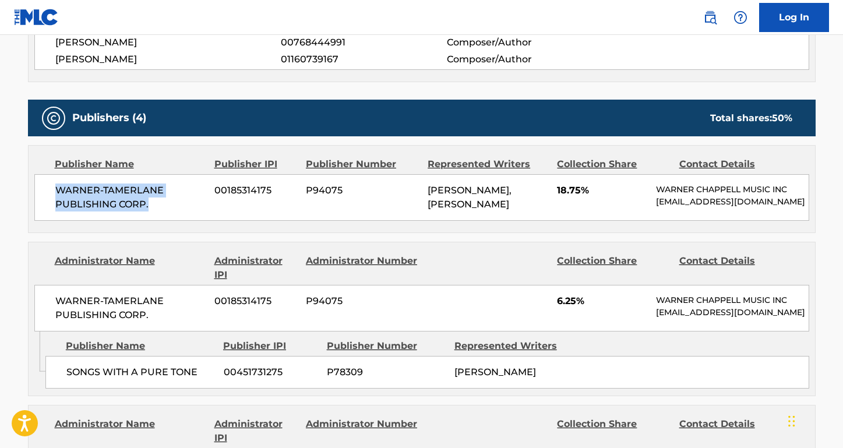 The width and height of the screenshot is (843, 448). I want to click on div: Total shares:, so click(751, 118).